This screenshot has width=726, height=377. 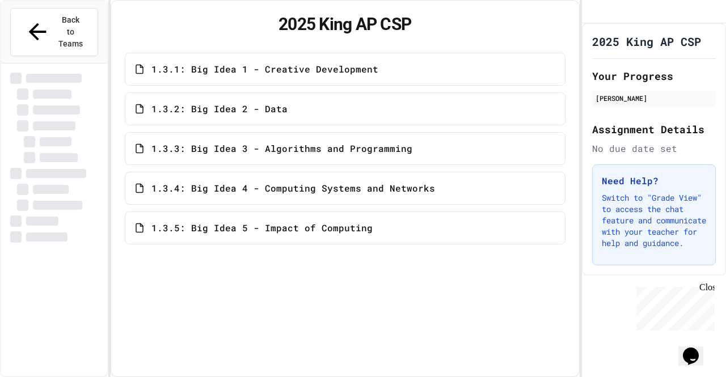 What do you see at coordinates (262, 228) in the screenshot?
I see `span: 1.3.5: Big Idea 5 - Impact of Computing` at bounding box center [262, 228].